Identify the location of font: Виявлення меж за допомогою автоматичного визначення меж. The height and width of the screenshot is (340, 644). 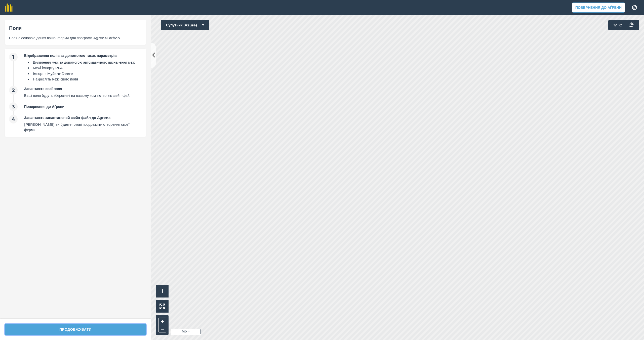
(84, 62).